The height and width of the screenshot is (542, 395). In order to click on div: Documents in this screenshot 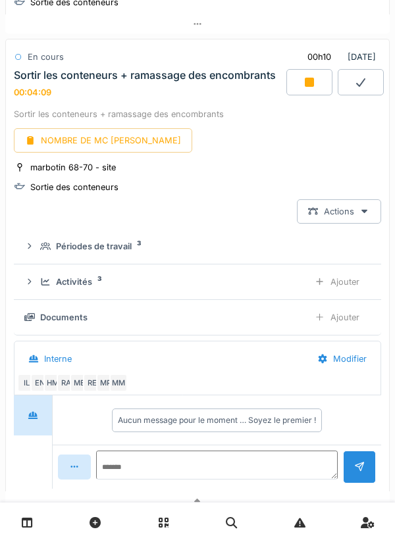, I will do `click(64, 317)`.